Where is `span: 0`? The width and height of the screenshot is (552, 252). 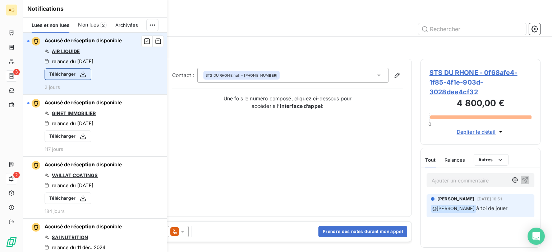
span: 0 is located at coordinates (430, 124).